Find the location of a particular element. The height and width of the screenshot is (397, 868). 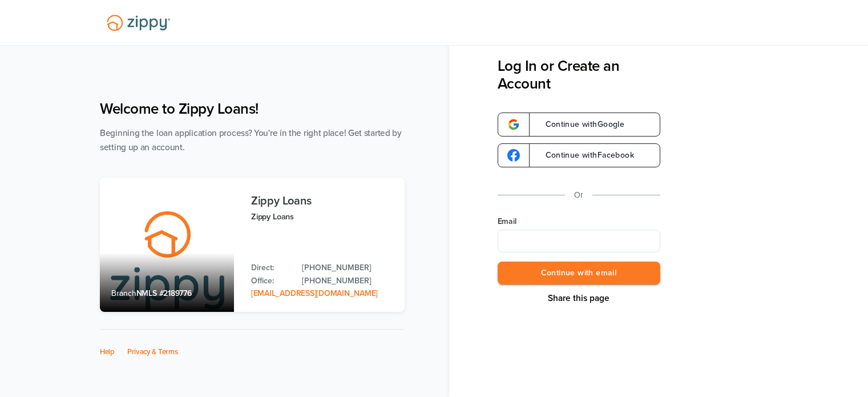

p: Or is located at coordinates (578, 194).